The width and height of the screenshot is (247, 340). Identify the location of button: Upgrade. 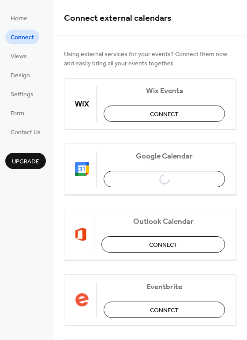
(26, 161).